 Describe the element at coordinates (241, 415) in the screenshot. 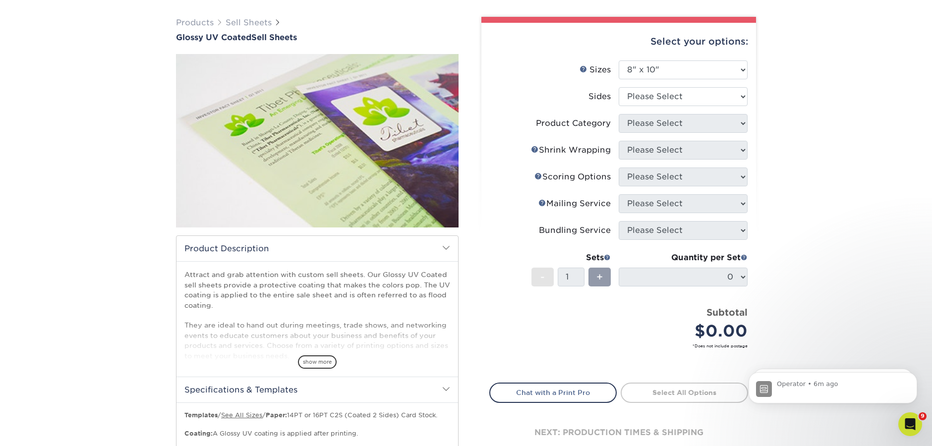

I see `a: See All Sizes` at that location.